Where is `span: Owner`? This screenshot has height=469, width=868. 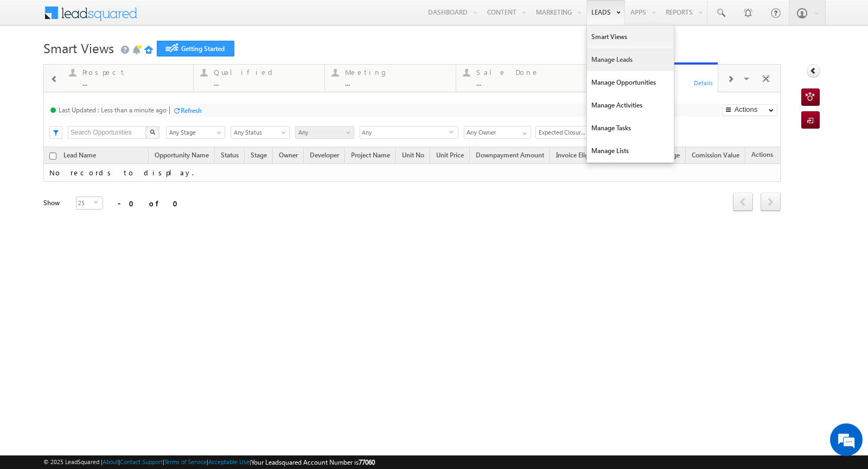
span: Owner is located at coordinates (288, 155).